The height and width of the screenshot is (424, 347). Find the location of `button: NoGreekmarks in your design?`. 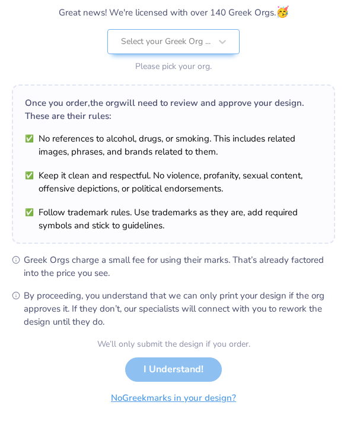

button: NoGreekmarks in your design? is located at coordinates (173, 397).